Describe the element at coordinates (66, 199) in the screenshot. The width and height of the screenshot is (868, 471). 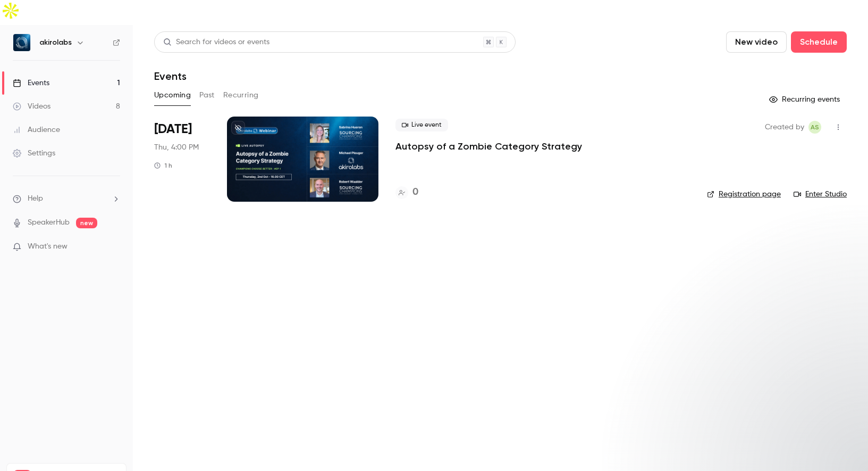
I see `li: help-dropdown-opener` at that location.